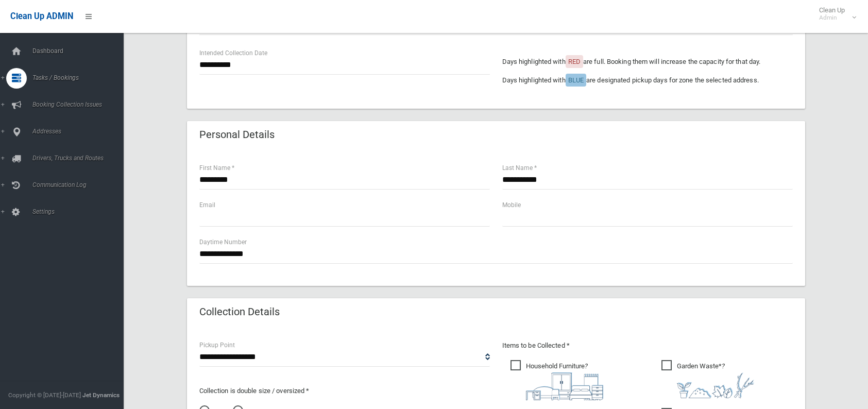 The image size is (868, 409). Describe the element at coordinates (80, 104) in the screenshot. I see `span: Booking Collection Issues` at that location.